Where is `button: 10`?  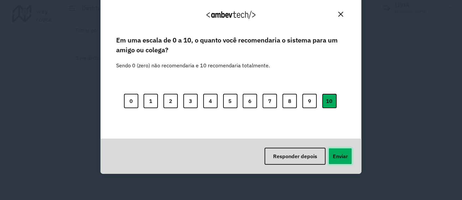
button: 10 is located at coordinates (330, 101).